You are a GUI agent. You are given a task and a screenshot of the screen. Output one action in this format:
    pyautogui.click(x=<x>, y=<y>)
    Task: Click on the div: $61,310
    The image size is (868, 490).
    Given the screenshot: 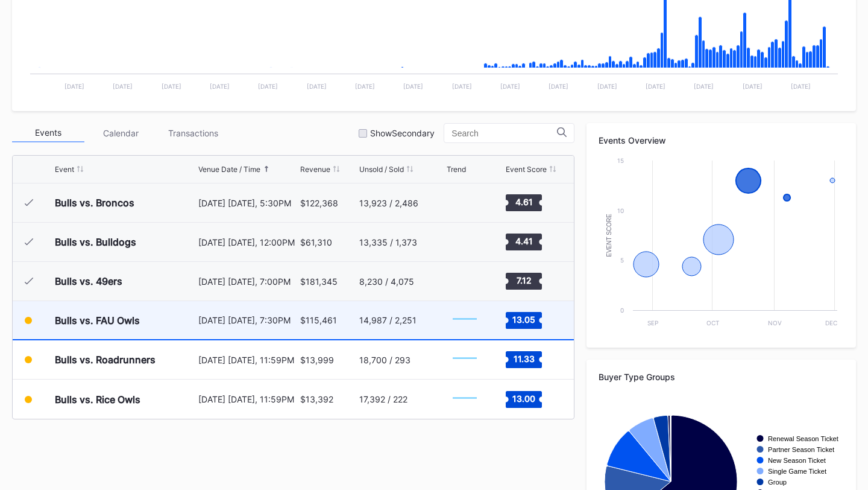 What is the action you would take?
    pyautogui.click(x=316, y=242)
    